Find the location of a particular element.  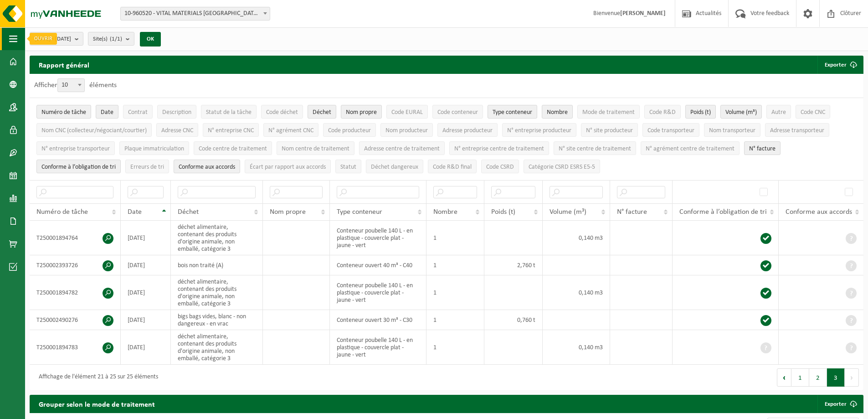

td: T250002490276 is located at coordinates (75, 320).